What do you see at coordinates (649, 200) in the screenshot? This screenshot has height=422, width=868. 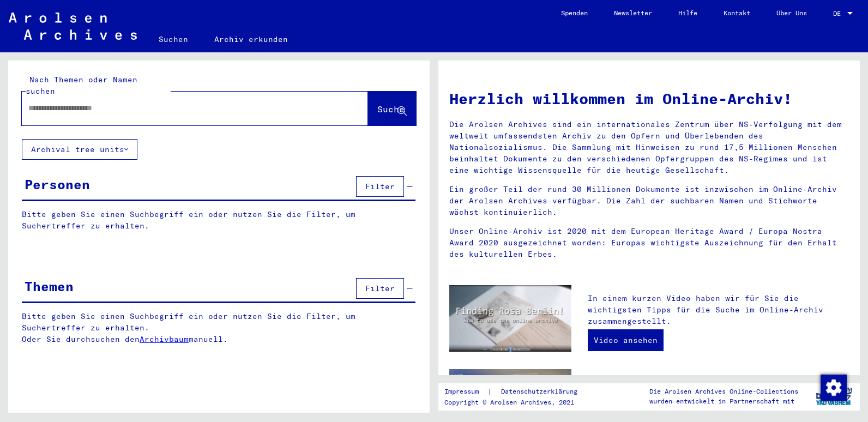 I see `p: Ein großer Teil der rund 30 Millionen Dokumente ist inzwischen im Online-Archiv der Arolsen Archi...` at bounding box center [649, 200].